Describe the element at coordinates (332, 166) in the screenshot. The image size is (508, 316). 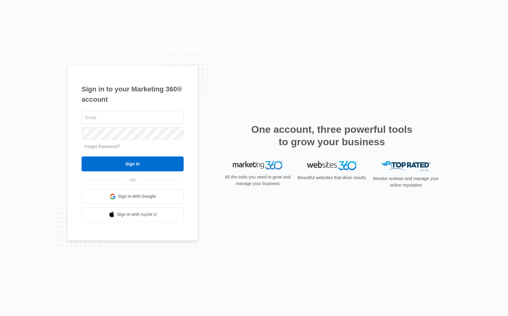
I see `img: Websites 360` at that location.